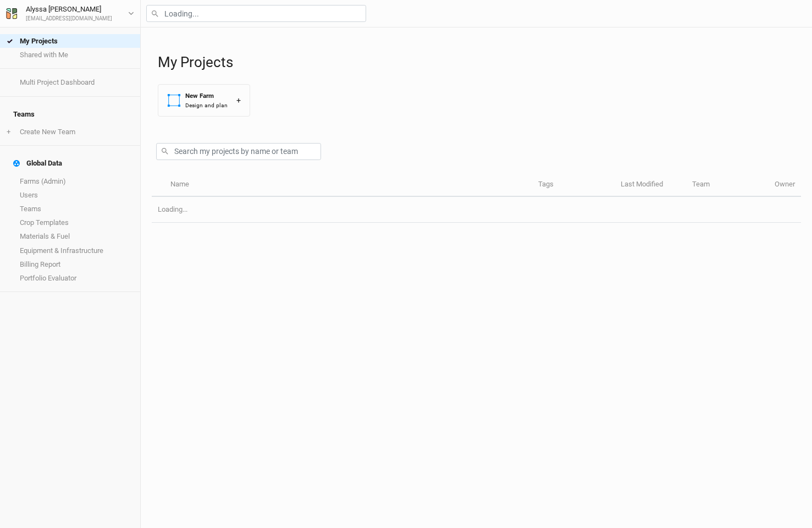 The height and width of the screenshot is (528, 812). What do you see at coordinates (348, 185) in the screenshot?
I see `th: Name` at bounding box center [348, 185].